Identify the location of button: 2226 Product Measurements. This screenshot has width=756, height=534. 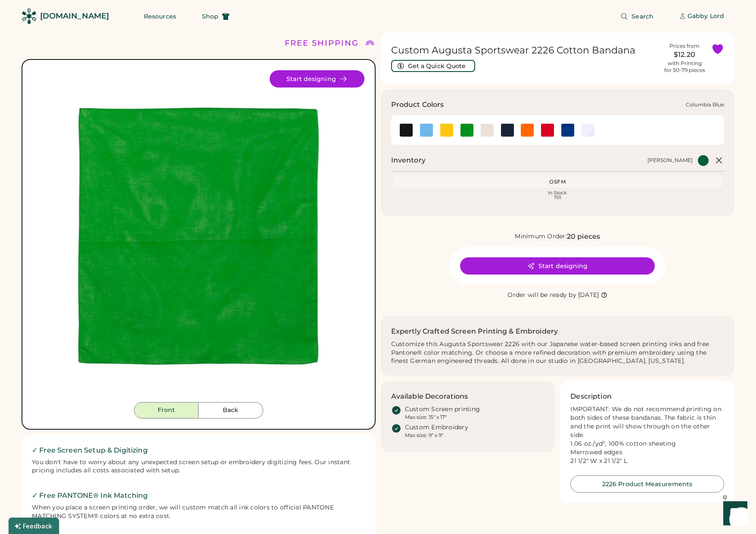
(647, 484).